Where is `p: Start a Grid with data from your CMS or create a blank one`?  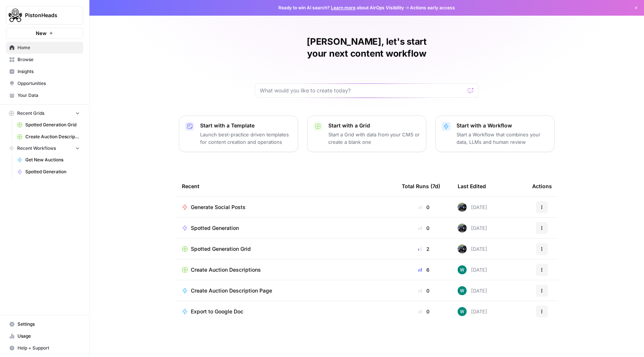 p: Start a Grid with data from your CMS or create a blank one is located at coordinates (375, 138).